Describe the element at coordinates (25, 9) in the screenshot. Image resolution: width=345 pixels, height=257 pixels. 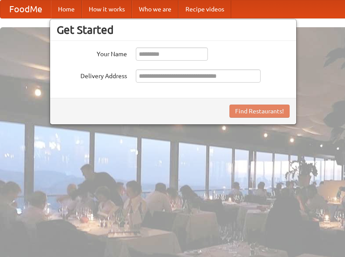
I see `a: FoodMe` at that location.